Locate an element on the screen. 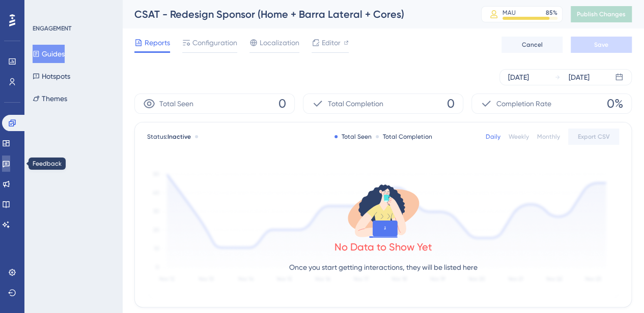 This screenshot has height=313, width=644. span: Status: is located at coordinates (169, 137).